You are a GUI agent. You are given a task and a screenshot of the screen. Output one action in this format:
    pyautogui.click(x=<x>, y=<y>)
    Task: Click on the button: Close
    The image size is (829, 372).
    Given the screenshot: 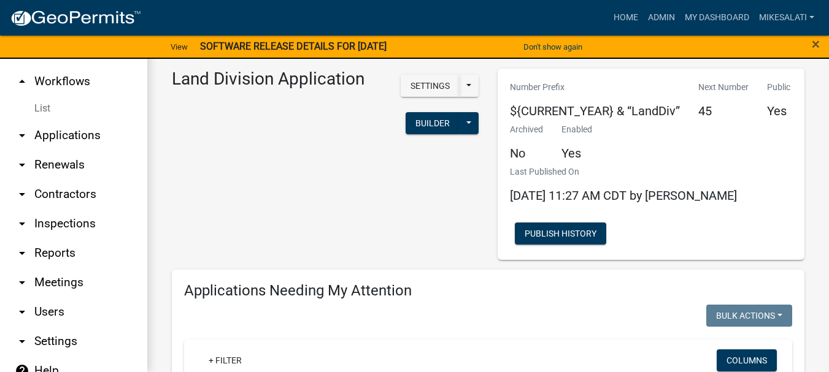 What is the action you would take?
    pyautogui.click(x=815, y=44)
    